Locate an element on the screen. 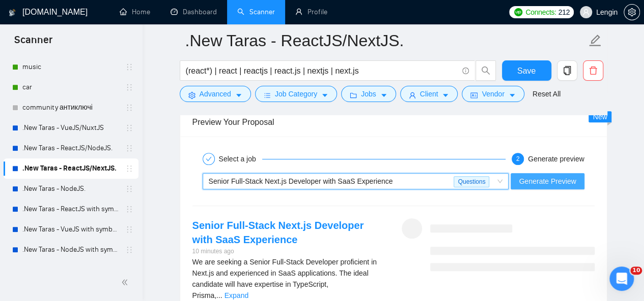 This screenshot has width=644, height=301. span: Save is located at coordinates (527, 71).